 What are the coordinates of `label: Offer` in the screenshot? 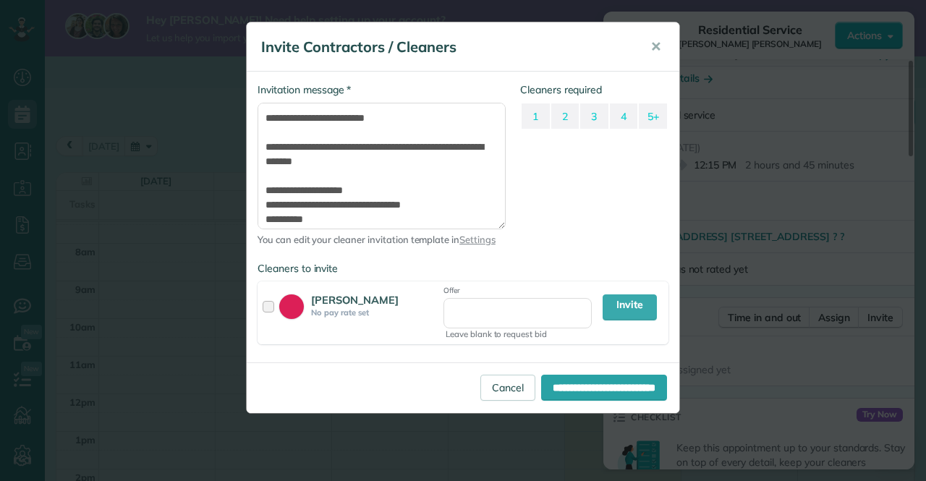 It's located at (517, 291).